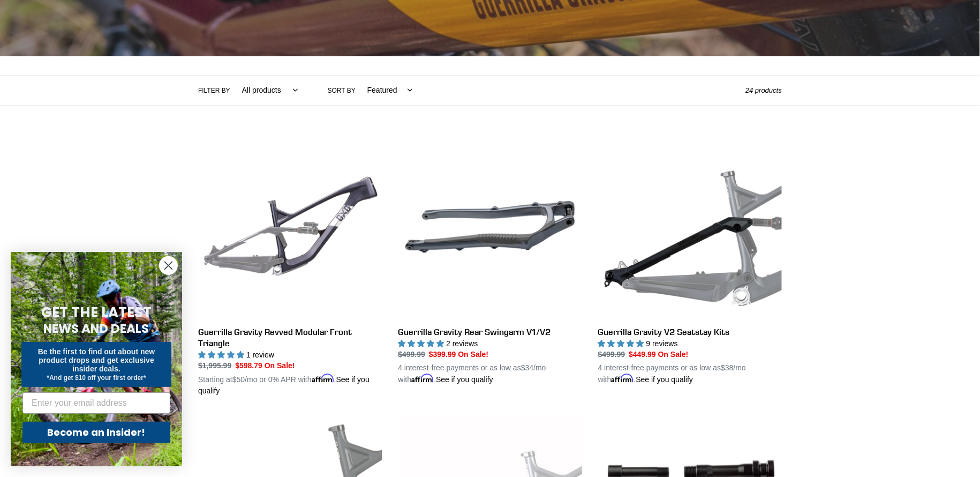 The height and width of the screenshot is (477, 980). I want to click on span: *And get $10 off your first order*, so click(96, 378).